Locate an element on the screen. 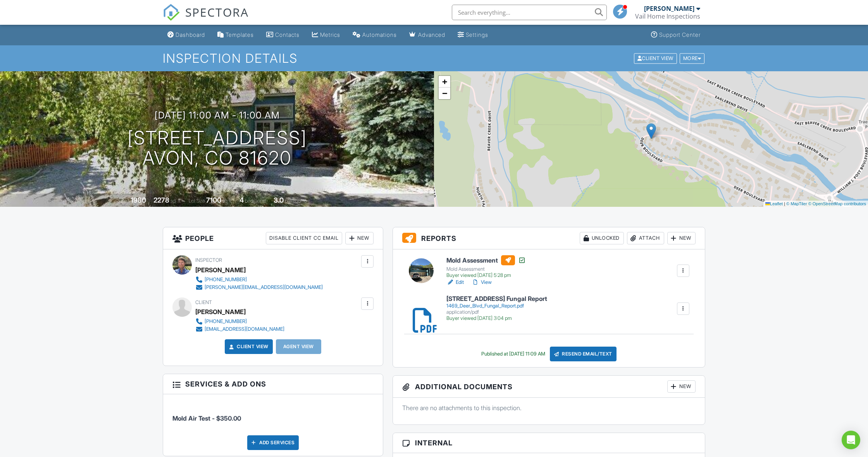 This screenshot has height=457, width=868. a: Automations (Basic) is located at coordinates (374, 35).